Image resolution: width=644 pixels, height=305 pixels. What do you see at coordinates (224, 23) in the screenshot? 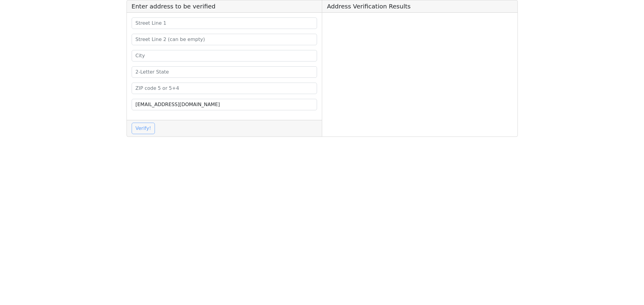
I see `input: Street Line 1` at bounding box center [224, 23].